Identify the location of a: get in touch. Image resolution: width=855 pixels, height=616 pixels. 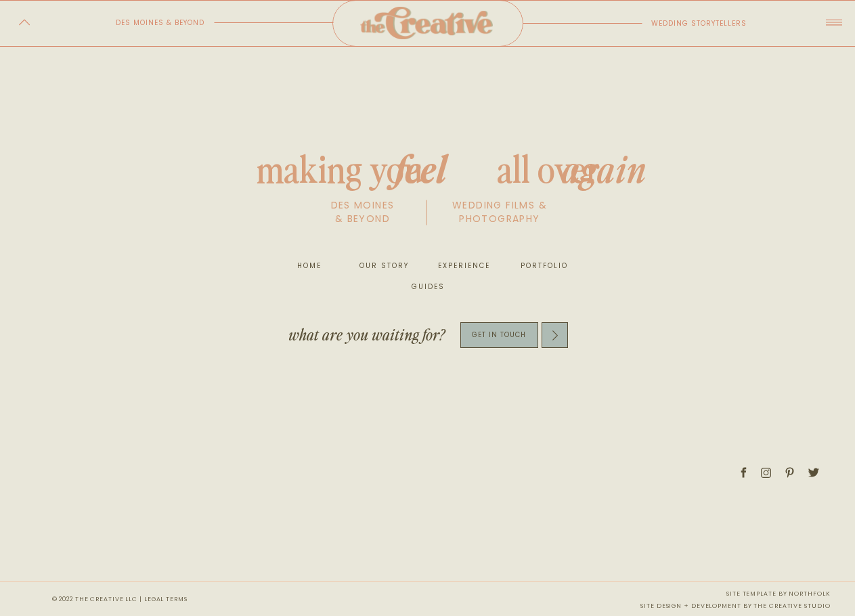
(499, 334).